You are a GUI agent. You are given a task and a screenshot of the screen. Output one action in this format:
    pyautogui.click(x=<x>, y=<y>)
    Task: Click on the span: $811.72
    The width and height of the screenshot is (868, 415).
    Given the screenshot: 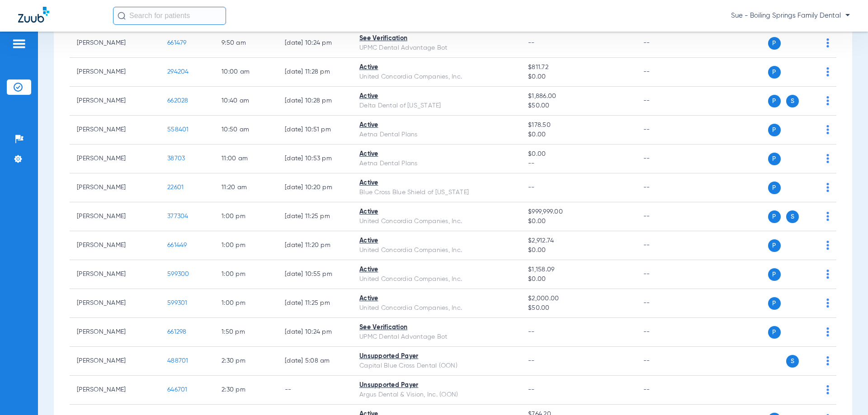 What is the action you would take?
    pyautogui.click(x=578, y=67)
    